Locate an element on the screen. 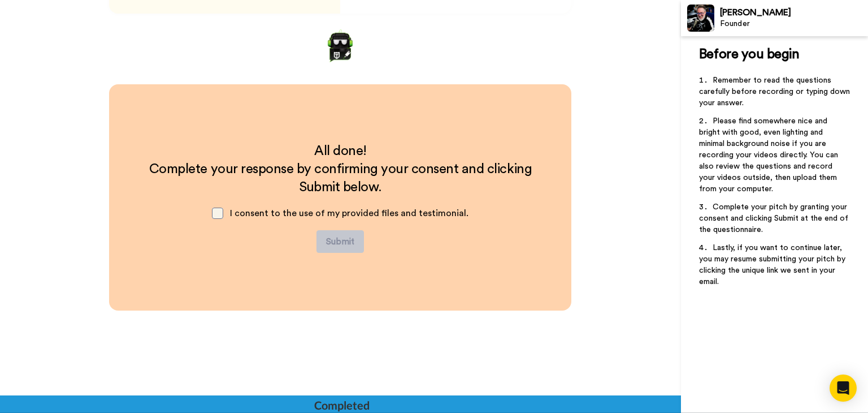 The width and height of the screenshot is (868, 413). span: Please find somewhere nice and bright with good, even lighting and minimal background noise if yo... is located at coordinates (770, 155).